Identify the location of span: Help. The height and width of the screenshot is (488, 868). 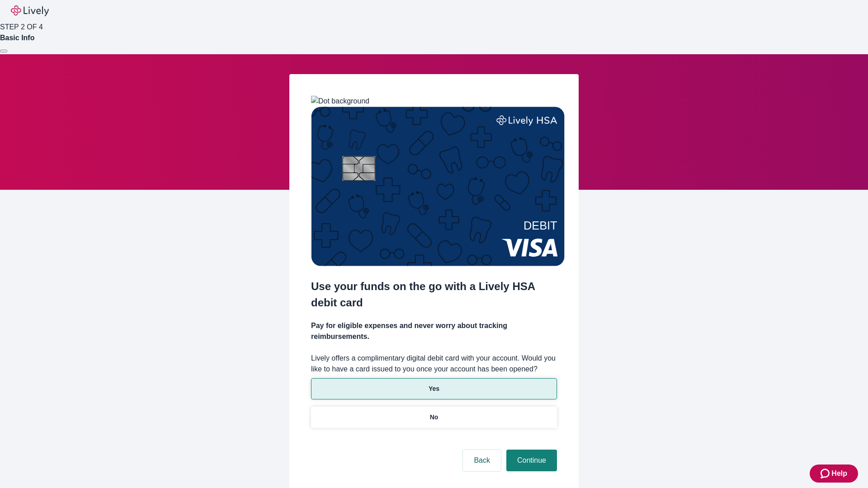
(839, 474).